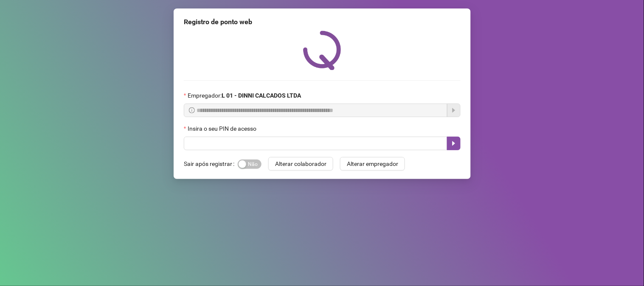 Image resolution: width=644 pixels, height=286 pixels. What do you see at coordinates (372, 164) in the screenshot?
I see `span: Alterar empregador` at bounding box center [372, 164].